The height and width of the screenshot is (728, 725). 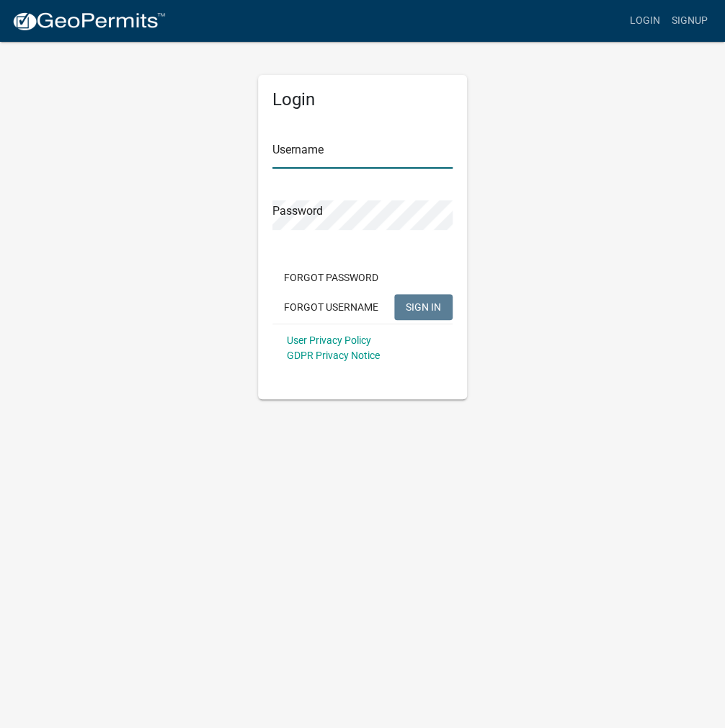 I want to click on button: Forgot Password, so click(x=331, y=277).